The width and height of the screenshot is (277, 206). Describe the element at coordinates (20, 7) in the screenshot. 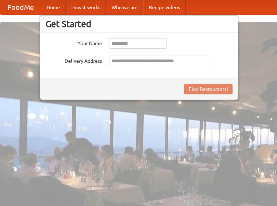

I see `a: FoodMe` at that location.